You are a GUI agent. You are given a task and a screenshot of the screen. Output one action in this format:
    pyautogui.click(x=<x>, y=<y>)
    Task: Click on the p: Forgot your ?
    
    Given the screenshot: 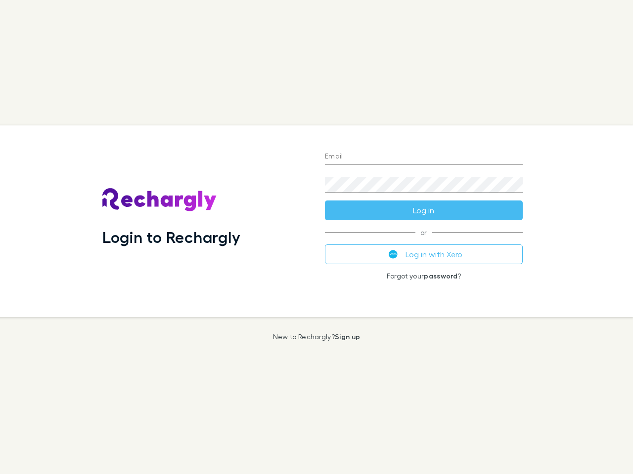 What is the action you would take?
    pyautogui.click(x=424, y=276)
    